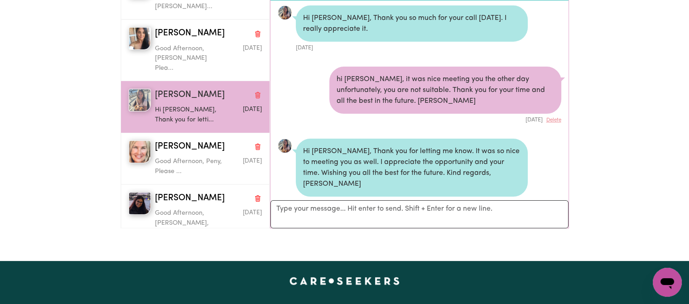  I want to click on span: Message sent on September 2, 2025, so click(252, 48).